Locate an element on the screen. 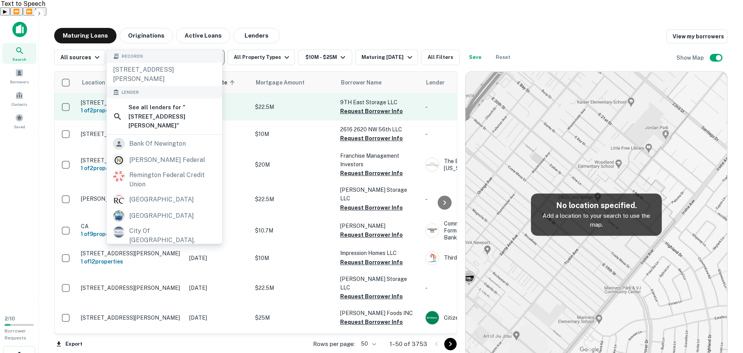  button: Active Loans is located at coordinates (203, 36).